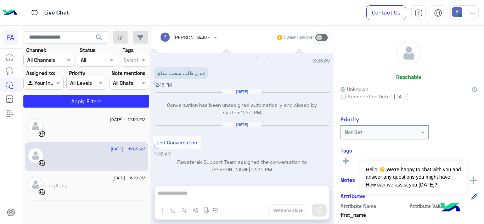 The height and width of the screenshot is (224, 484). I want to click on h6: Tags, so click(408, 151).